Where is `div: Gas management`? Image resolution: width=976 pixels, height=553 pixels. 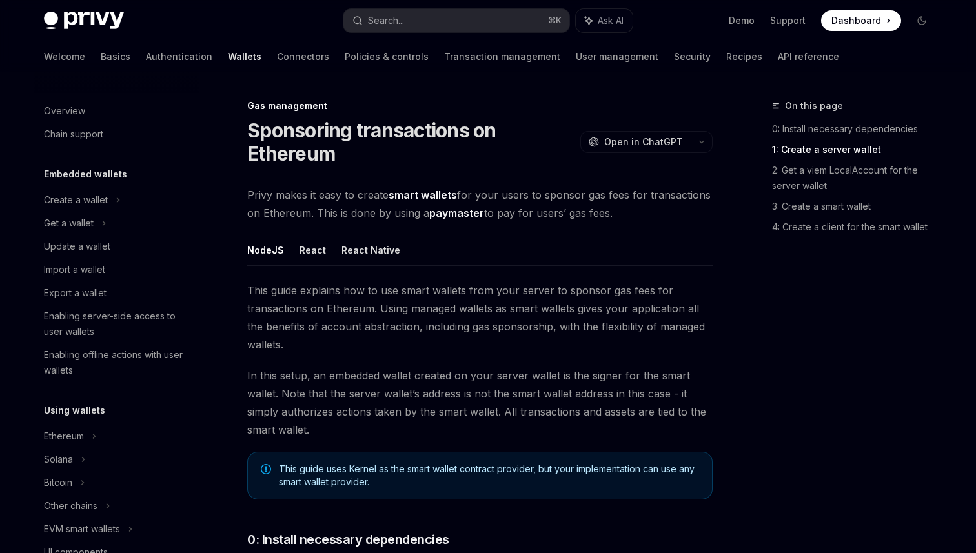
div: Gas management is located at coordinates (480, 106).